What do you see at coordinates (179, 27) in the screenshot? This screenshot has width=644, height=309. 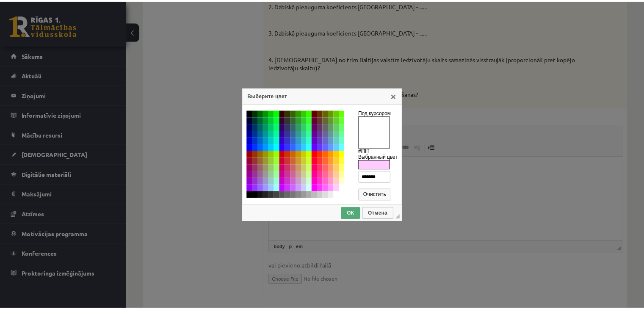 I see `body: Визуальный текстовый редактор, wiswyg-editor-user-answer-47433800769460` at bounding box center [179, 27].